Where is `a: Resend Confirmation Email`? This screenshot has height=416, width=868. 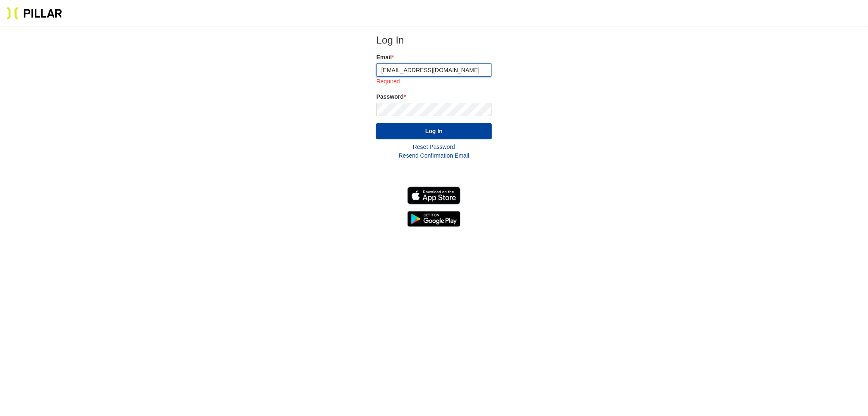 a: Resend Confirmation Email is located at coordinates (434, 155).